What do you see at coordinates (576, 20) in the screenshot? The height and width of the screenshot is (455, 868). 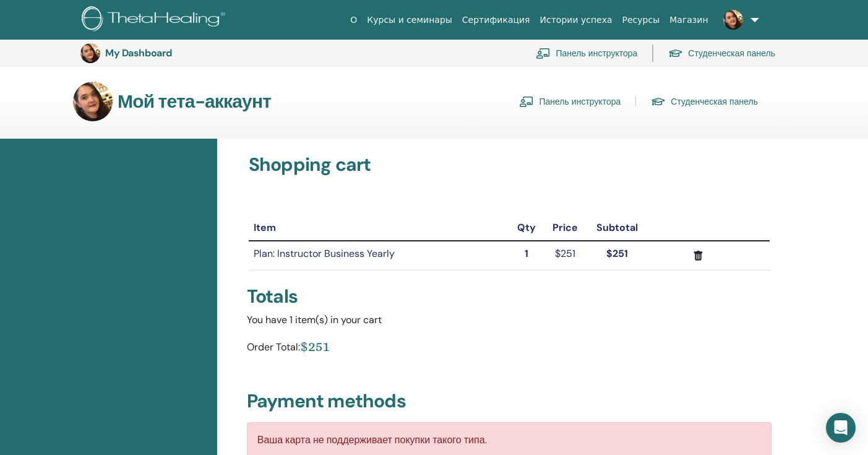 I see `a: Истории успеха` at bounding box center [576, 20].